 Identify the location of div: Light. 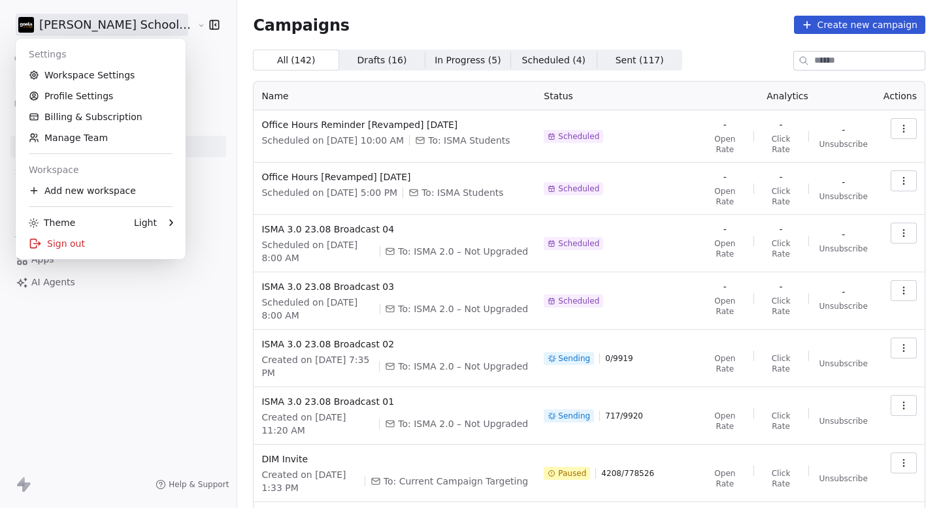
(145, 223).